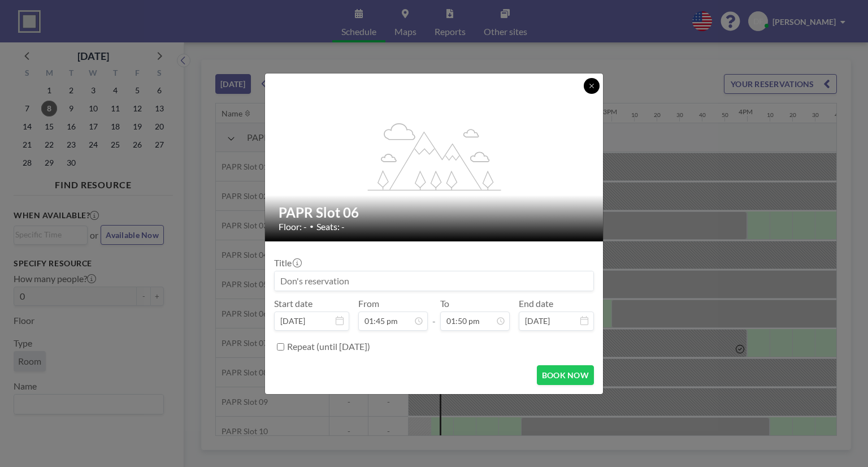  What do you see at coordinates (368, 303) in the screenshot?
I see `label: From` at bounding box center [368, 303].